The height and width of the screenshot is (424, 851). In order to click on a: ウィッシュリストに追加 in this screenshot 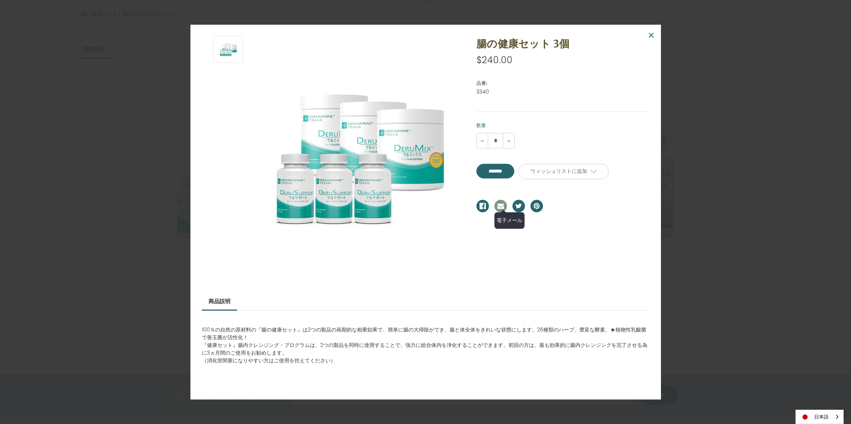, I will do `click(563, 172)`.